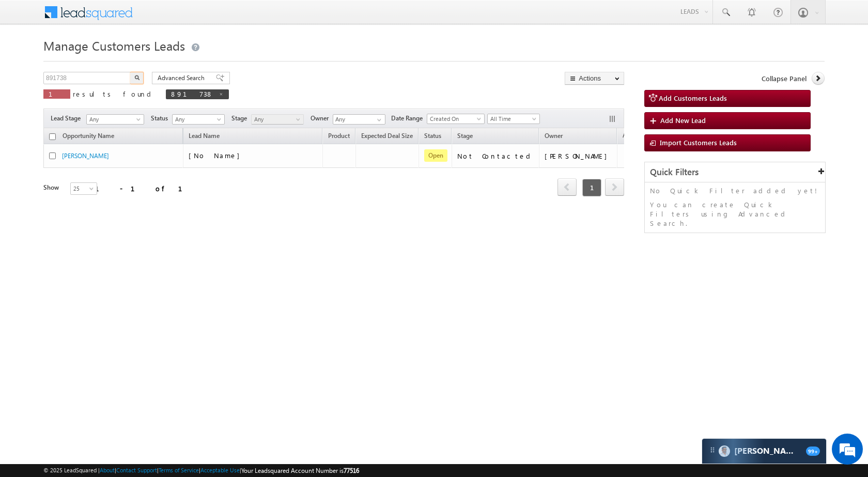 Image resolution: width=868 pixels, height=477 pixels. I want to click on span: Date Range, so click(408, 118).